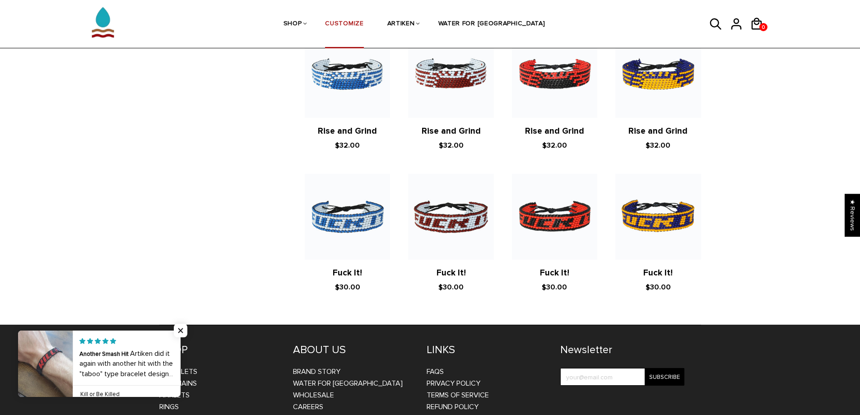 The image size is (860, 415). What do you see at coordinates (313, 395) in the screenshot?
I see `a: WHOLESALE` at bounding box center [313, 395].